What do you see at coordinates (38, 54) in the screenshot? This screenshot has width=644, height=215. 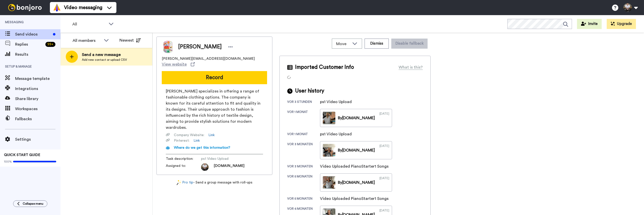 I see `span: Results` at bounding box center [38, 54].